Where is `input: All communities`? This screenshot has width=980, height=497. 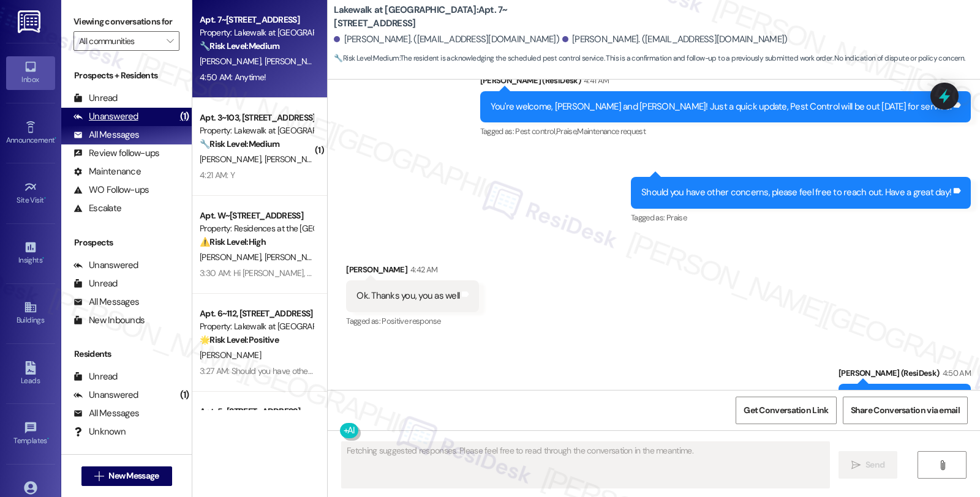 input: All communities is located at coordinates (119, 41).